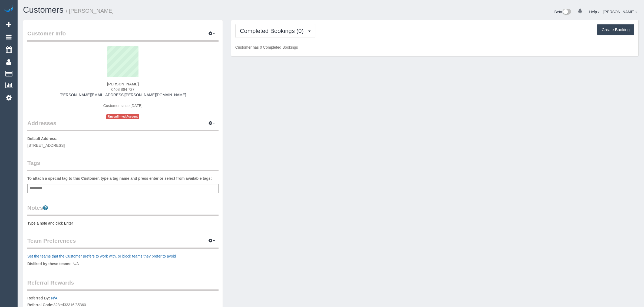 This screenshot has width=644, height=307. What do you see at coordinates (43, 10) in the screenshot?
I see `a: Customers` at bounding box center [43, 10].